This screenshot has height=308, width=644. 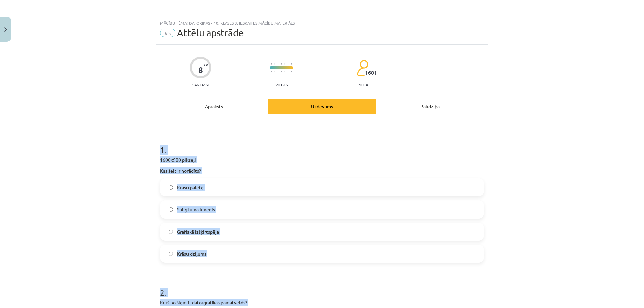 What do you see at coordinates (430, 106) in the screenshot?
I see `div: Palīdzība` at bounding box center [430, 106].